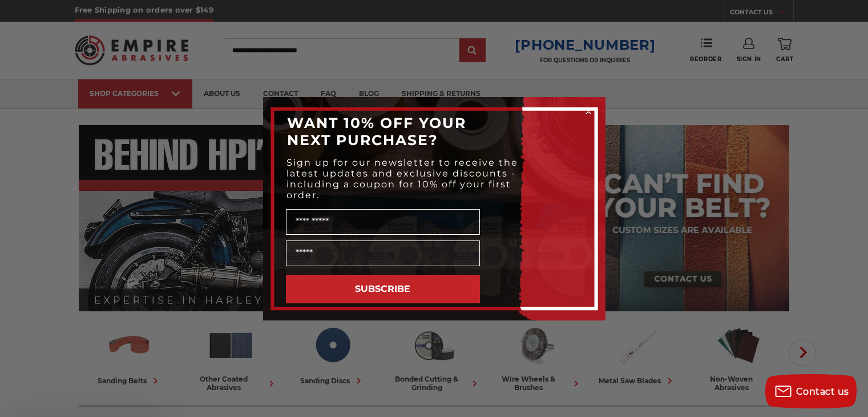 This screenshot has height=417, width=868. Describe the element at coordinates (402, 179) in the screenshot. I see `span: Sign up for our newsletter to receive the latest updates and exclusive discounts - including a co...` at that location.